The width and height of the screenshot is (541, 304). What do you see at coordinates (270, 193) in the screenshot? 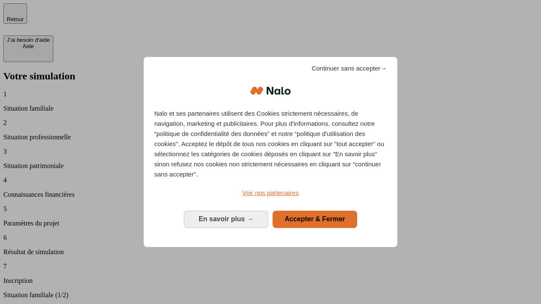
I see `a: Voir nos partenaires` at bounding box center [270, 193].